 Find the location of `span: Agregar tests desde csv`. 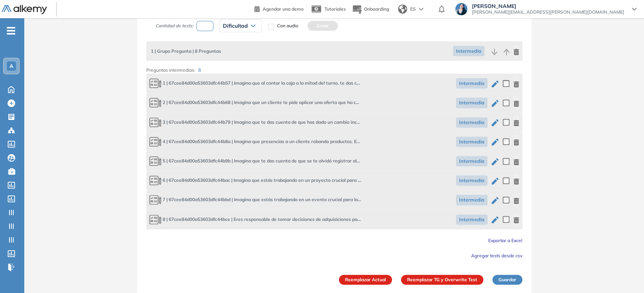

span: Agregar tests desde csv is located at coordinates (497, 255).